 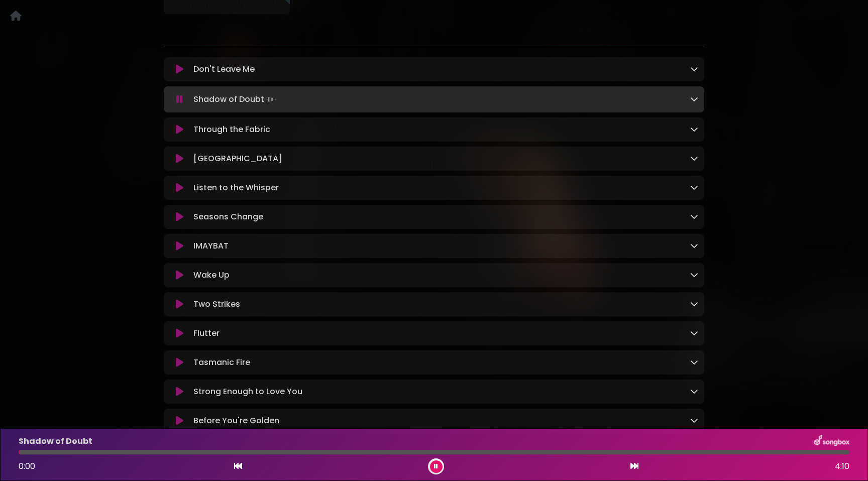 What do you see at coordinates (212, 275) in the screenshot?
I see `p: Wake Up` at bounding box center [212, 275].